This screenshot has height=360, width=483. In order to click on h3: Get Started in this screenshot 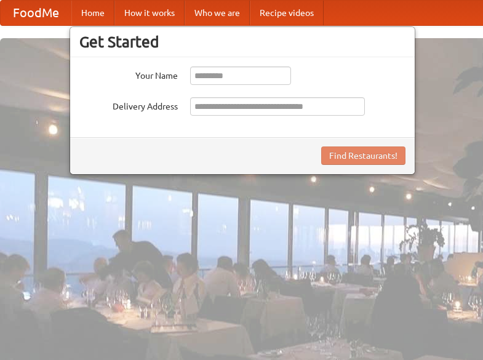, I will do `click(242, 42)`.